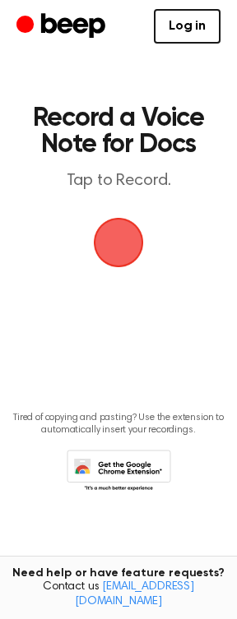  I want to click on img: Beep Logo, so click(118, 243).